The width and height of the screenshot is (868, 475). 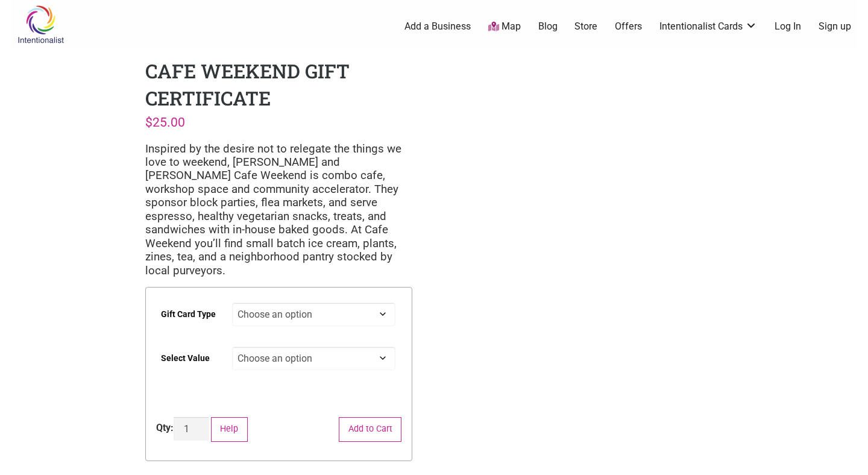 I want to click on a: Blog, so click(x=548, y=26).